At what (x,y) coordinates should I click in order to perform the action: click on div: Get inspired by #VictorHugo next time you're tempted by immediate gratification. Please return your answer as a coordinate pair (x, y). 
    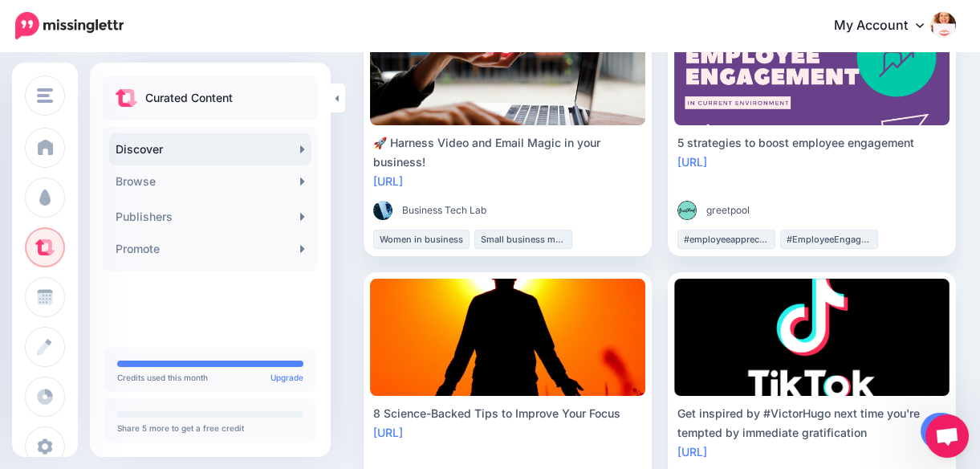
    Looking at the image, I should click on (811, 423).